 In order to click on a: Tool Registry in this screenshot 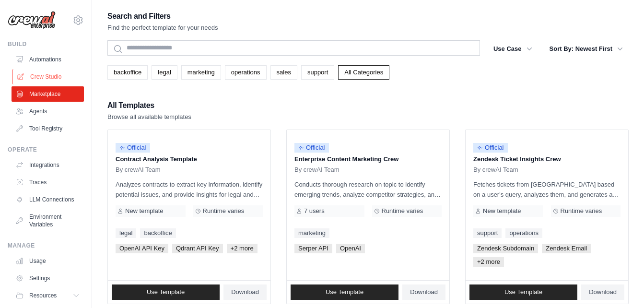, I will do `click(48, 129)`.